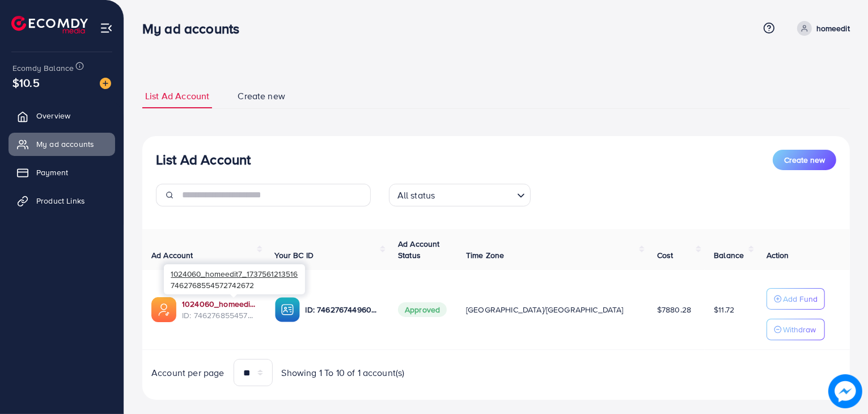  What do you see at coordinates (484, 255) in the screenshot?
I see `span: Time Zone` at bounding box center [484, 255].